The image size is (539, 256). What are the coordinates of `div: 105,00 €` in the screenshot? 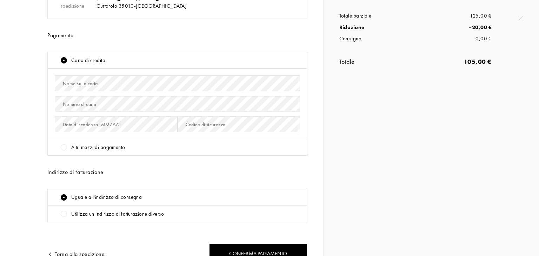 It's located at (453, 61).